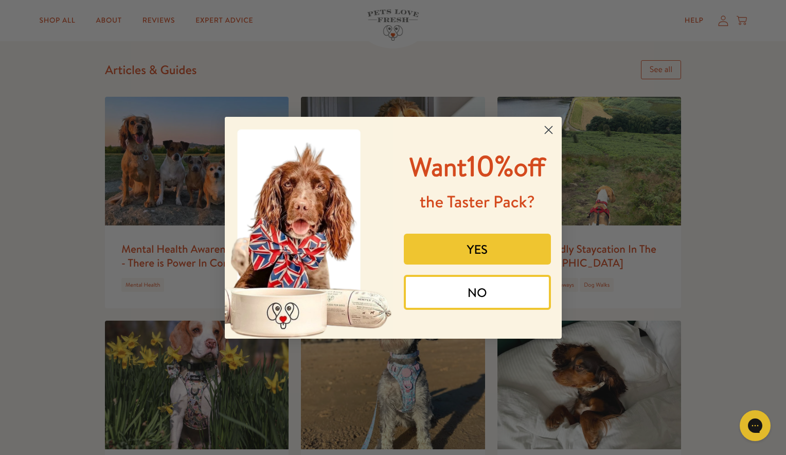  What do you see at coordinates (549, 130) in the screenshot?
I see `button: Close dialog` at bounding box center [549, 130].